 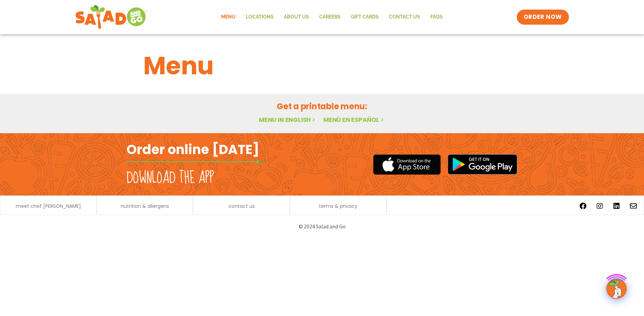 I want to click on p: © 2024 Salad and Go, so click(x=322, y=226).